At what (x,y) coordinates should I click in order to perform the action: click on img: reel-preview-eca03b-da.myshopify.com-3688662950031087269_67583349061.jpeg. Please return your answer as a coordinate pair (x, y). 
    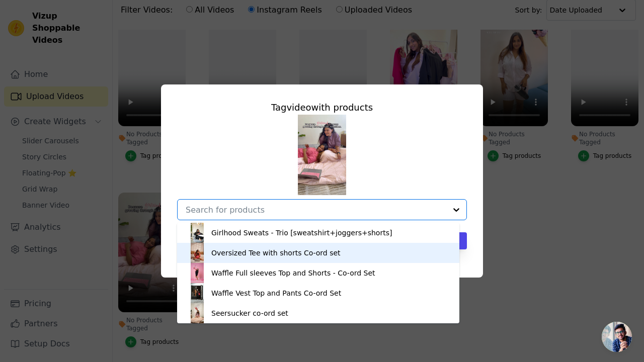
    Looking at the image, I should click on (322, 155).